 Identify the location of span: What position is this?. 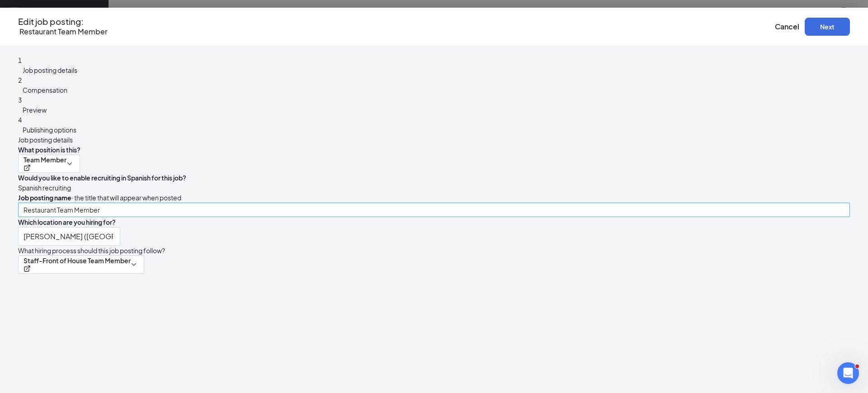
(49, 149).